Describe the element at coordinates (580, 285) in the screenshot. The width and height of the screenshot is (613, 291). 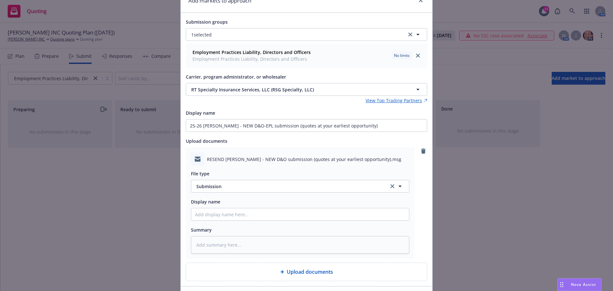
I see `button: Nova Assist` at that location.